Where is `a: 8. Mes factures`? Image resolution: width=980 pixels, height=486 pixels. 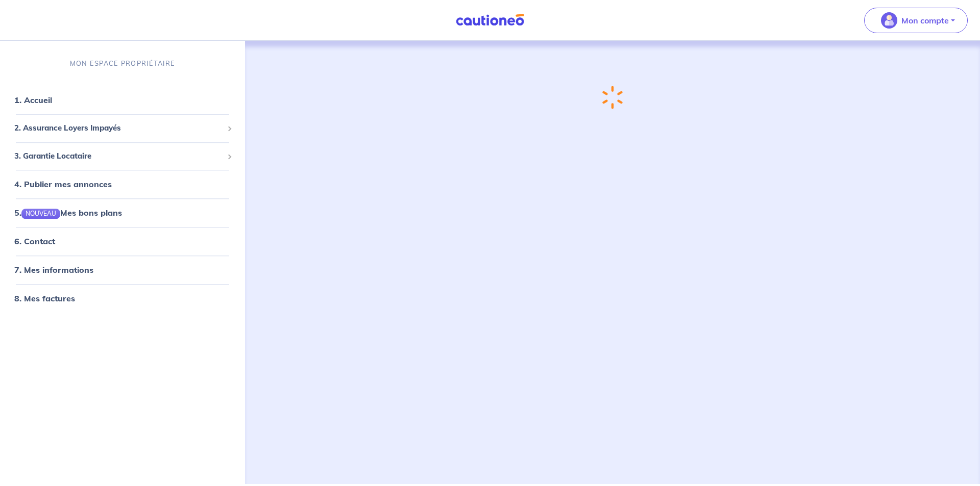 a: 8. Mes factures is located at coordinates (44, 299).